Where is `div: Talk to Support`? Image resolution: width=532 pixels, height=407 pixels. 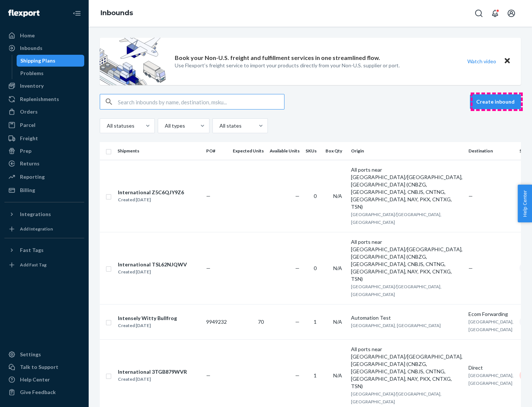
div: Talk to Support is located at coordinates (39, 367).